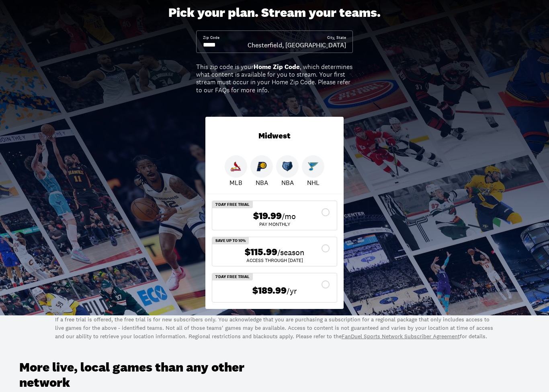  What do you see at coordinates (261, 167) in the screenshot?
I see `img: Pacers` at bounding box center [261, 167].